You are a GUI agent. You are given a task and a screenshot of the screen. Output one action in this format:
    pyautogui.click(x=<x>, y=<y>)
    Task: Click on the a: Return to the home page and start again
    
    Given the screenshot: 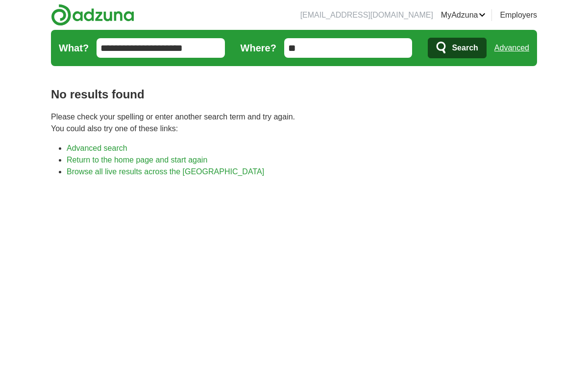 What is the action you would take?
    pyautogui.click(x=136, y=159)
    